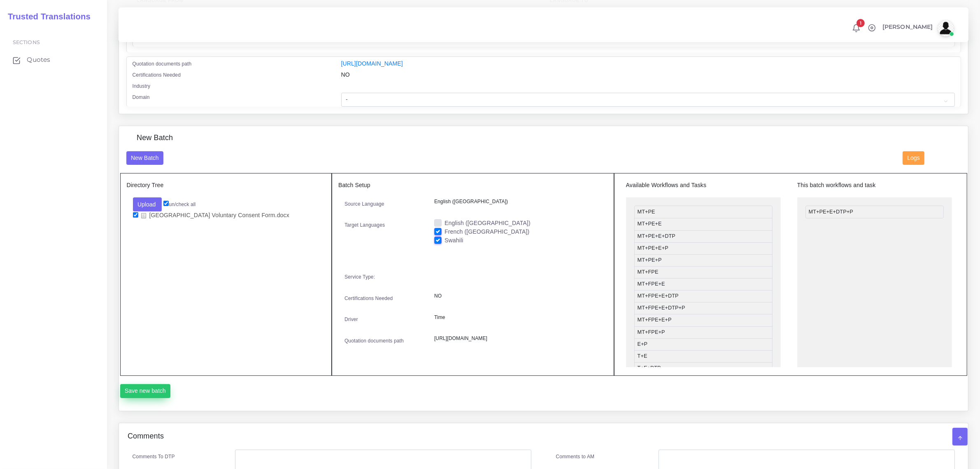 The width and height of the screenshot is (980, 469). What do you see at coordinates (46, 17) in the screenshot?
I see `a: Trusted Translations` at bounding box center [46, 17].